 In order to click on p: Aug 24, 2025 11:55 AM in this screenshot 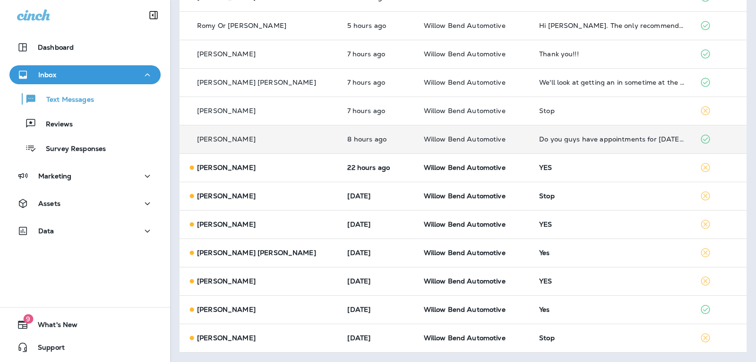, I will do `click(378, 252)`.